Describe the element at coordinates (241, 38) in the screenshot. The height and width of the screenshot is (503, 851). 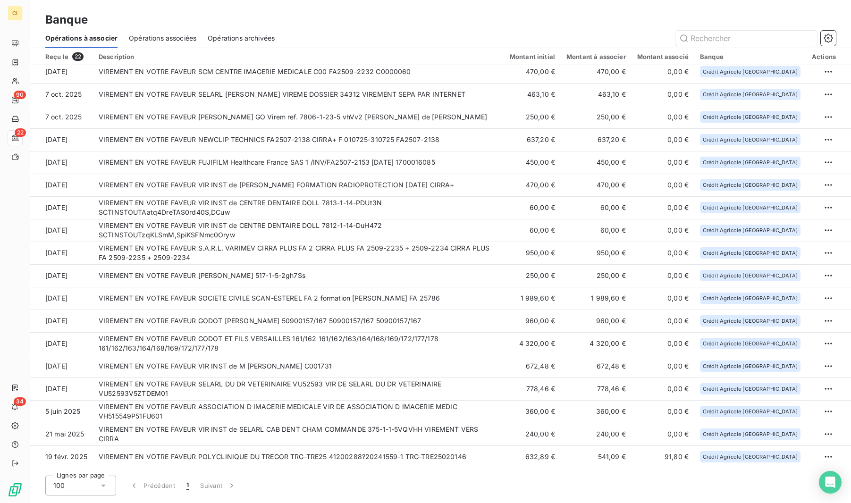
I see `span: Opérations archivées` at that location.